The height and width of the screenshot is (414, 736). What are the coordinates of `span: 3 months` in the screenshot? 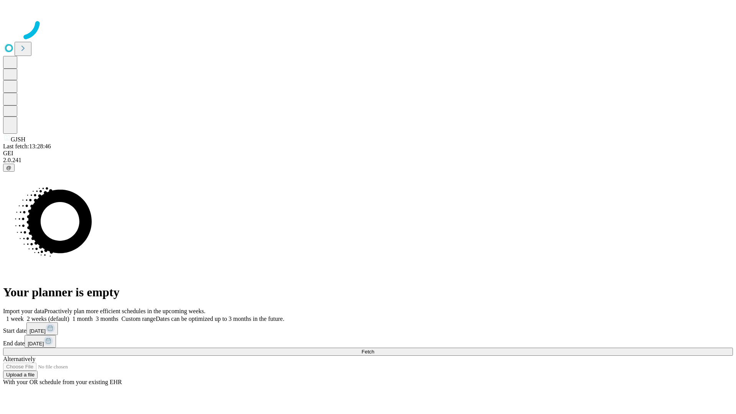 It's located at (107, 318).